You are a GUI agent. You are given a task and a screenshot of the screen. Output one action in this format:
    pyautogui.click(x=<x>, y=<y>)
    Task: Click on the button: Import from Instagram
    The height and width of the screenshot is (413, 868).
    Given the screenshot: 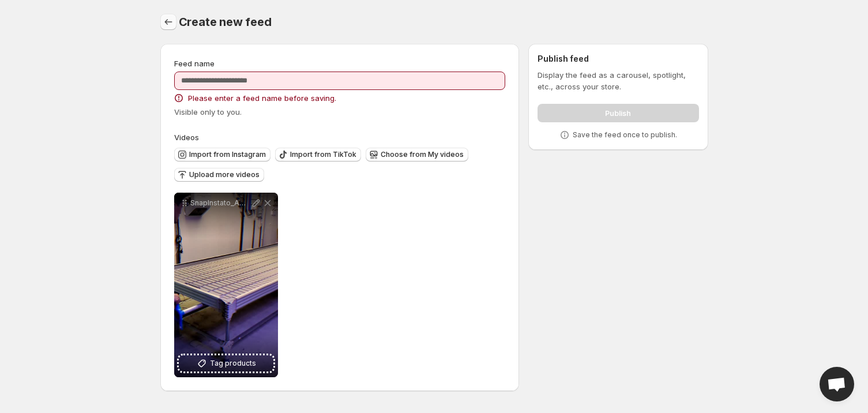 What is the action you would take?
    pyautogui.click(x=222, y=155)
    